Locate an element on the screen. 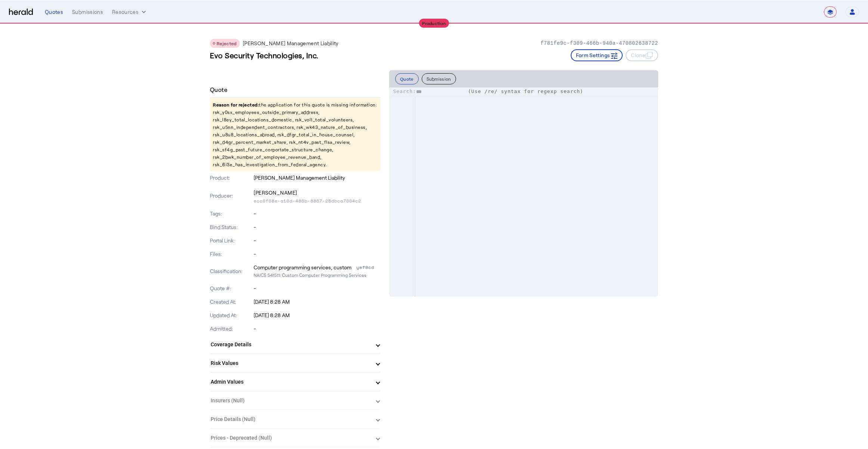 The width and height of the screenshot is (868, 449). p: Admitted: is located at coordinates (231, 329).